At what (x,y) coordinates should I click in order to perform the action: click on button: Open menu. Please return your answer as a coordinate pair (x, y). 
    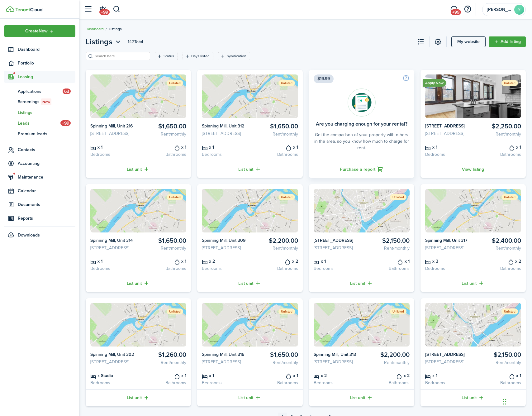
    Looking at the image, I should click on (104, 42).